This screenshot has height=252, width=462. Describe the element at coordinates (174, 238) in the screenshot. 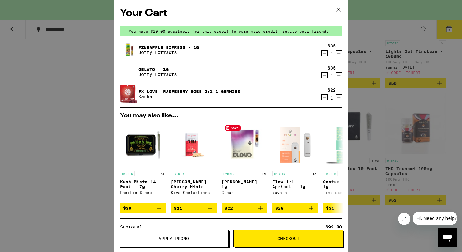

I see `button: Apply Promo` at that location.